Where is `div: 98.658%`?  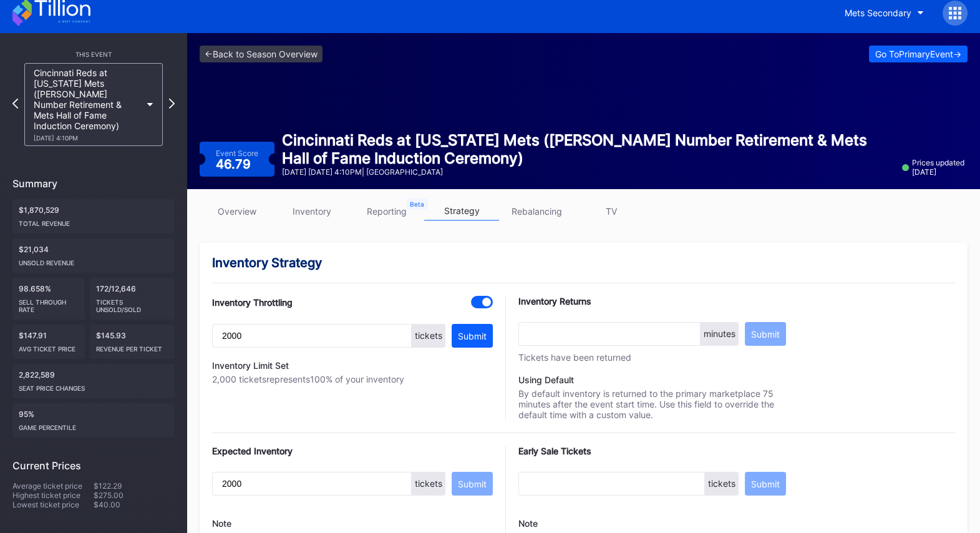
div: 98.658% is located at coordinates (49, 299).